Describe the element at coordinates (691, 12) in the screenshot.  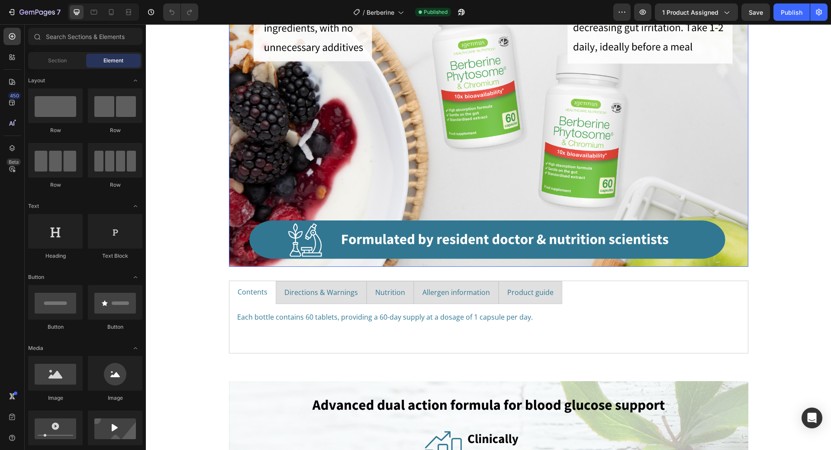
I see `span: 1 product assigned` at that location.